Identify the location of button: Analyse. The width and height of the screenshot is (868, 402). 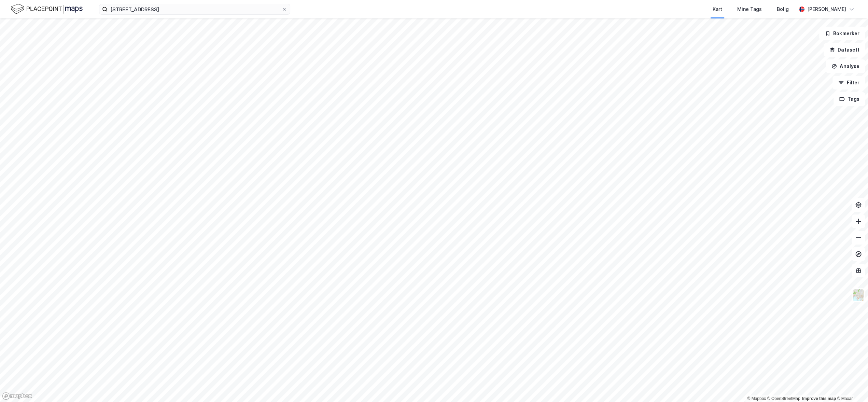
(846, 67).